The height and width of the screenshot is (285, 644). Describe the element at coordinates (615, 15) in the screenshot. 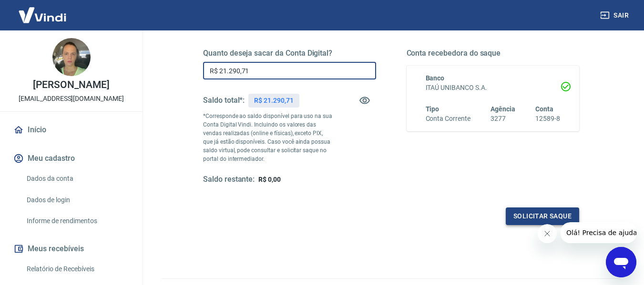

I see `button: Sair` at that location.